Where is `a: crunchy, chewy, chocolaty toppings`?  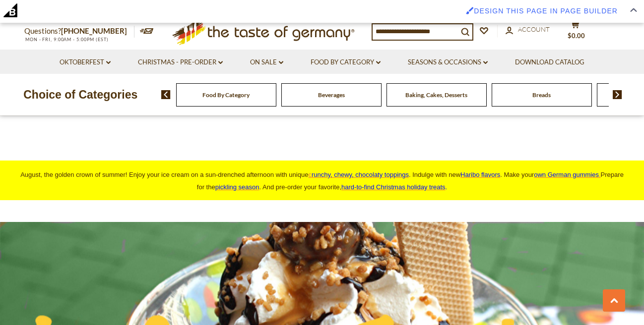 a: crunchy, chewy, chocolaty toppings is located at coordinates (358, 174).